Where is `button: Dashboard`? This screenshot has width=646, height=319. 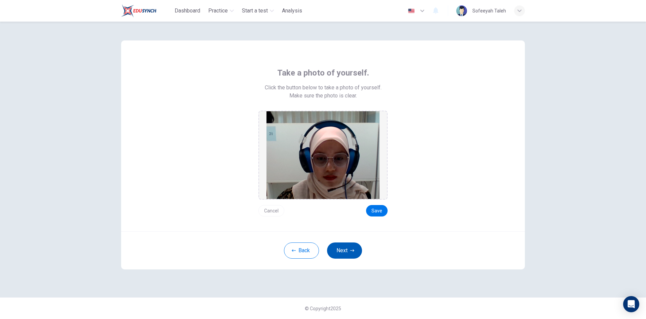 button: Dashboard is located at coordinates (188, 11).